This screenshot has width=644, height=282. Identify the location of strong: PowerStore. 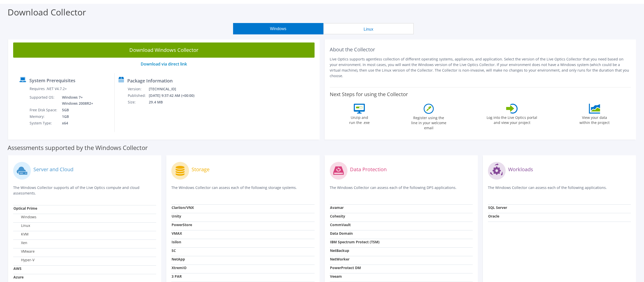
(182, 224).